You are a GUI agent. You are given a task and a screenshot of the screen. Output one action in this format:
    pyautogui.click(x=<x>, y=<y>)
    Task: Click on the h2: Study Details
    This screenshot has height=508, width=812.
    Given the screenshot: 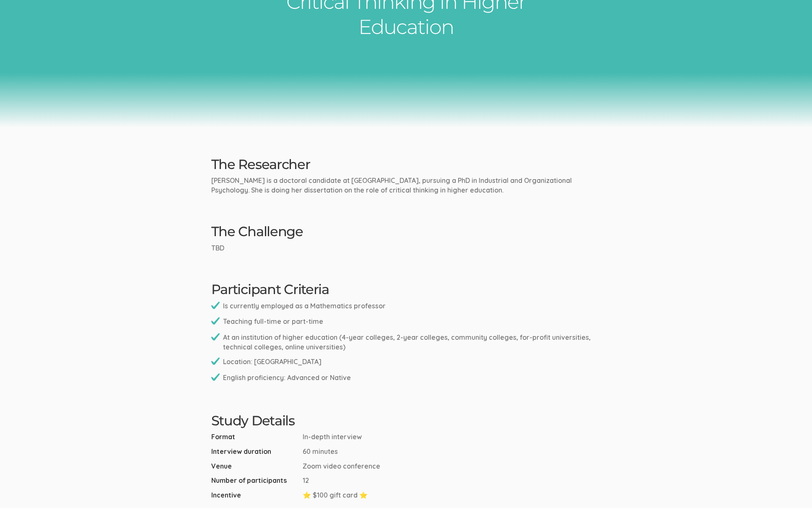 What is the action you would take?
    pyautogui.click(x=407, y=420)
    